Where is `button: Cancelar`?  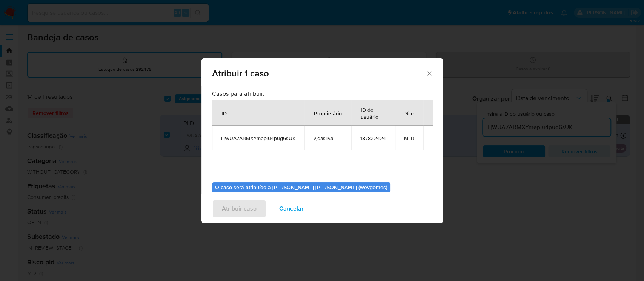
button: Cancelar is located at coordinates (292, 209).